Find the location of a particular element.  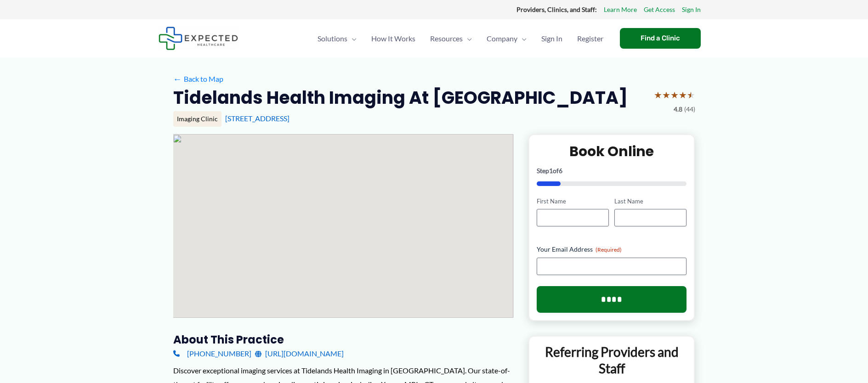

div: Imaging Clinic is located at coordinates (197, 119).